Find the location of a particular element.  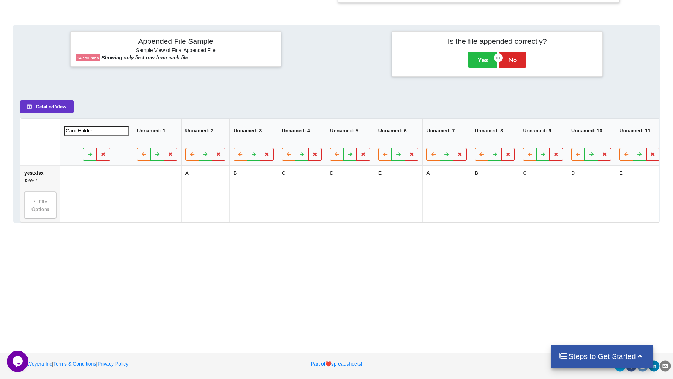

a: 2025Woyera Inc is located at coordinates (30, 364).